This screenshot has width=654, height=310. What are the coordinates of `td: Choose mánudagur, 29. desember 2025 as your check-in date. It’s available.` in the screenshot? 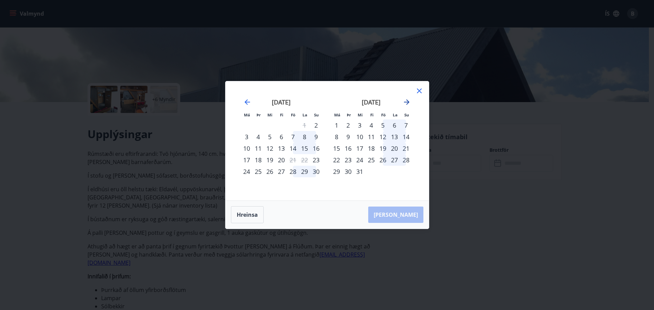 It's located at (337, 172).